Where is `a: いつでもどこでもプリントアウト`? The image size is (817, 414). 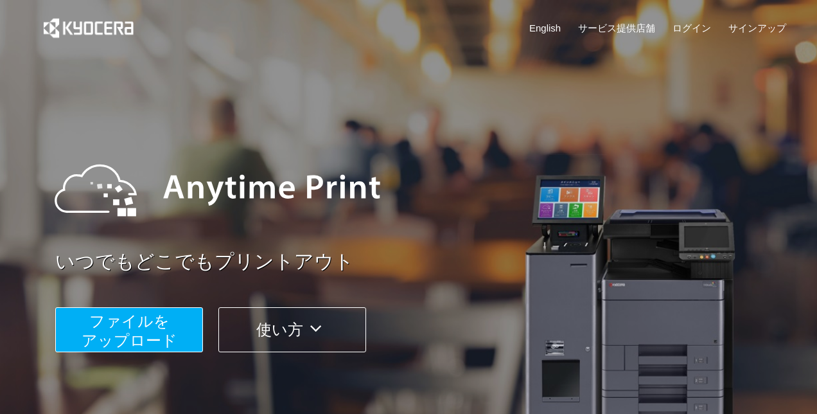 a: いつでもどこでもプリントアウト is located at coordinates (425, 262).